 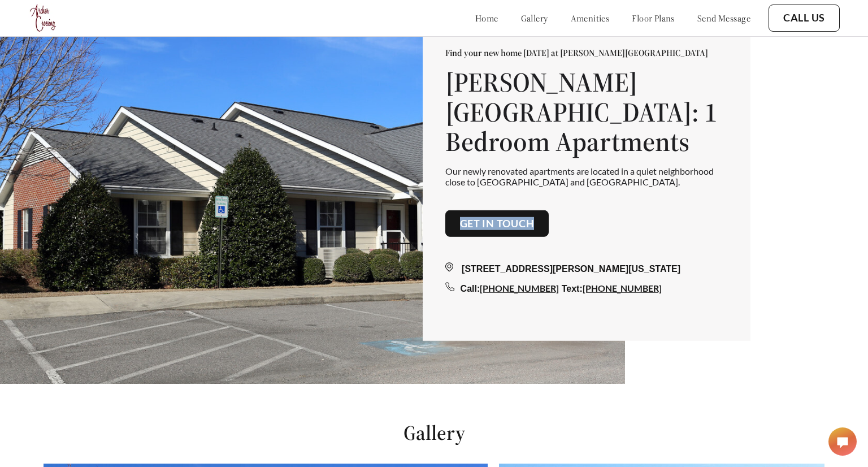 What do you see at coordinates (804, 18) in the screenshot?
I see `button: Call Us` at bounding box center [804, 18].